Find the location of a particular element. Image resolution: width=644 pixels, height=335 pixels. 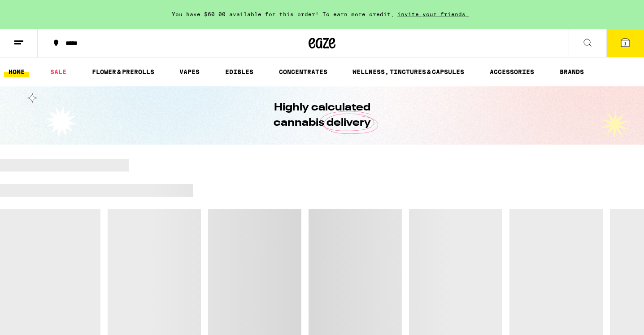

a: SALE is located at coordinates (58, 72).